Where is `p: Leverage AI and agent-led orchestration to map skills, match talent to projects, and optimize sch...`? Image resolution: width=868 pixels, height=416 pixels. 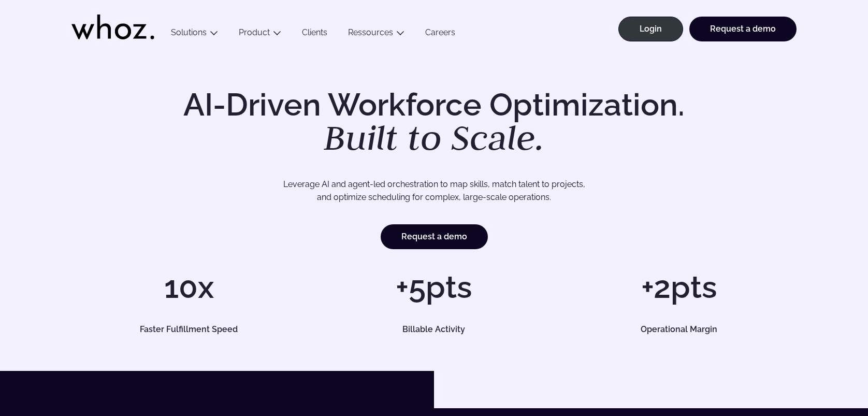 p: Leverage AI and agent-led orchestration to map skills, match talent to projects, and optimize sch... is located at coordinates (434, 191).